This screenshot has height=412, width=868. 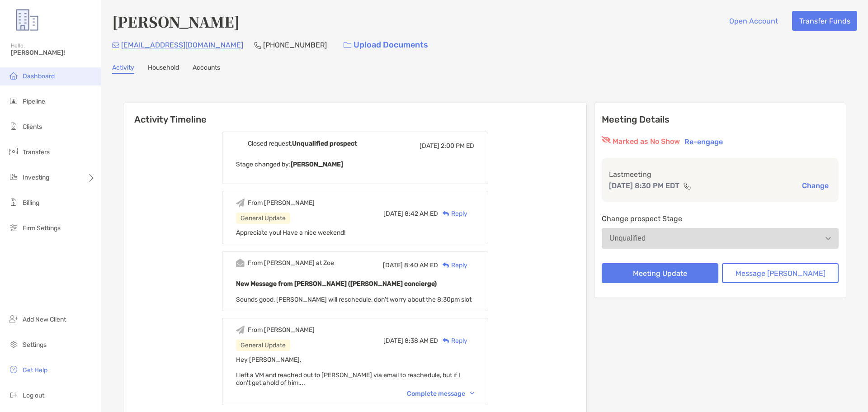 I want to click on div: Closed request,, so click(x=302, y=144).